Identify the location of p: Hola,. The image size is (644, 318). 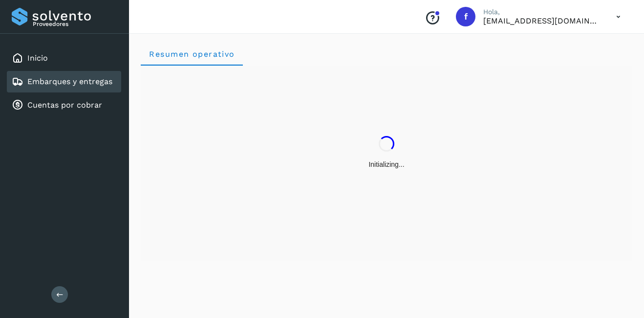
(542, 12).